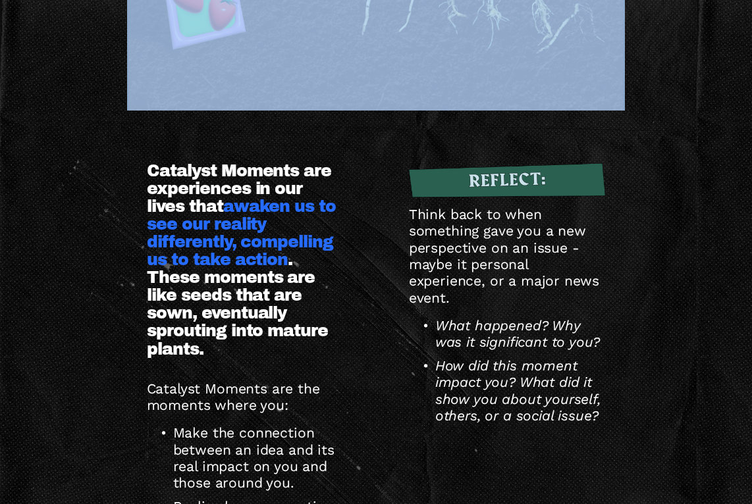 The width and height of the screenshot is (752, 504). I want to click on span: . These moments are like seeds that are sown, eventually sprouting into mature plants., so click(240, 304).